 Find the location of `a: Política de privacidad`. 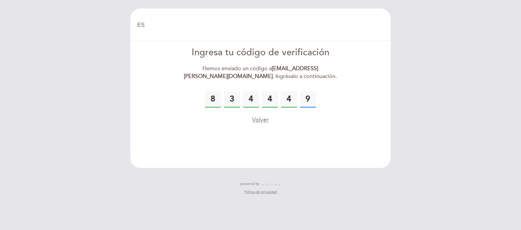

a: Política de privacidad is located at coordinates (260, 192).